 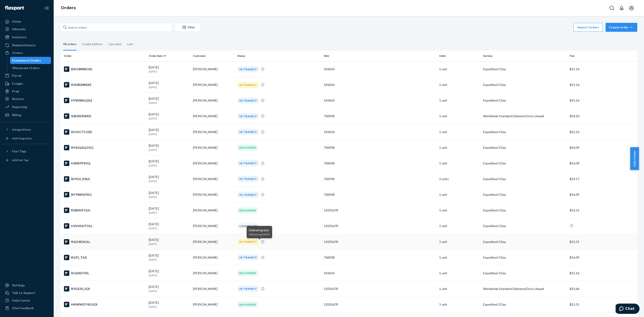 What do you see at coordinates (105, 147) in the screenshot?
I see `div: RY41Q6QOGG` at bounding box center [105, 147].